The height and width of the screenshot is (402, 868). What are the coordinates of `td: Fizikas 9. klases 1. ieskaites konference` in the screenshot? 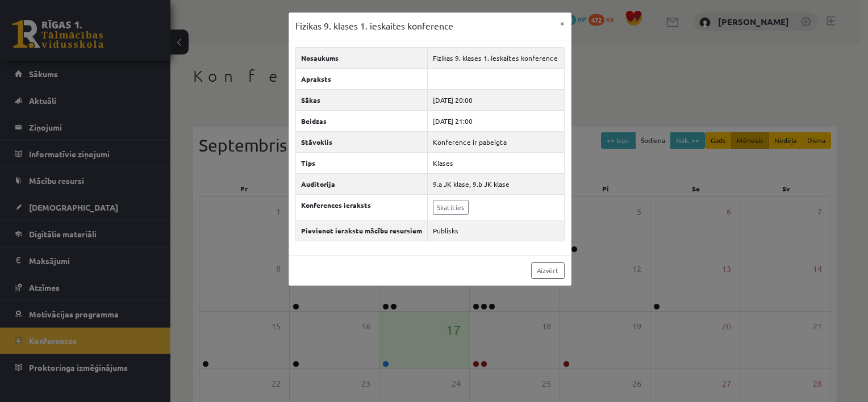 It's located at (496, 58).